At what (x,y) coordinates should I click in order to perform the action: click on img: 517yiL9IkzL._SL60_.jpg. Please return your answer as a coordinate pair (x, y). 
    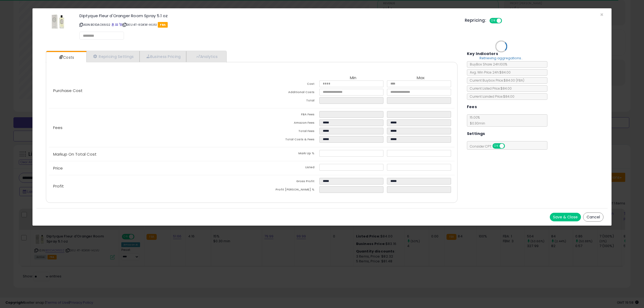
    Looking at the image, I should click on (58, 22).